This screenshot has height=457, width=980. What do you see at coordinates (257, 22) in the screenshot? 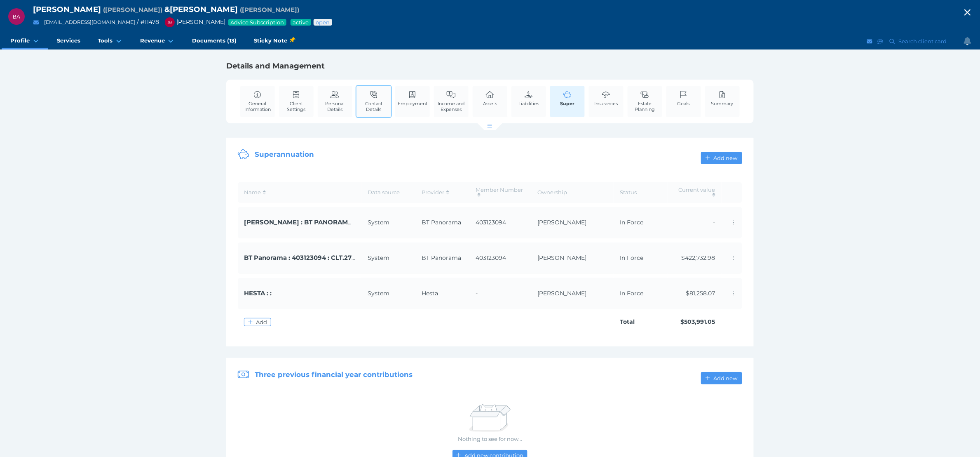
I see `span: Advice Subscription` at bounding box center [257, 22].